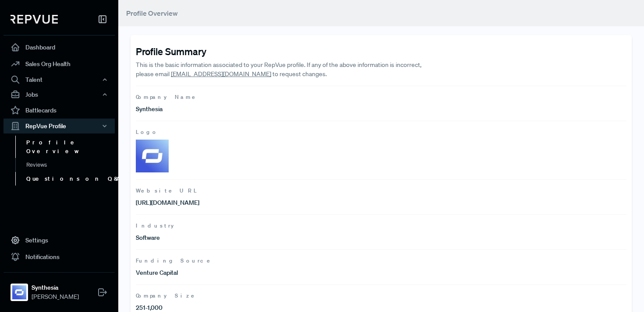  I want to click on p: This is the basic information associated to your RepVue profile. If any of the above information ..., so click(283, 70).